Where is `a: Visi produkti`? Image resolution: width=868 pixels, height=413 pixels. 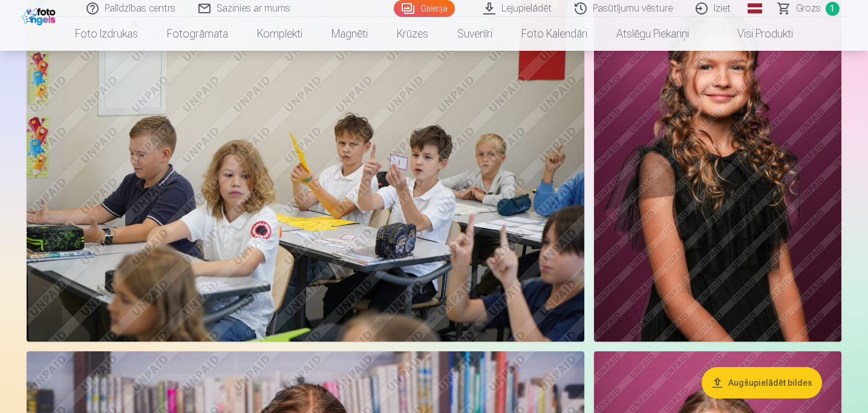 a: Visi produkti is located at coordinates (756, 34).